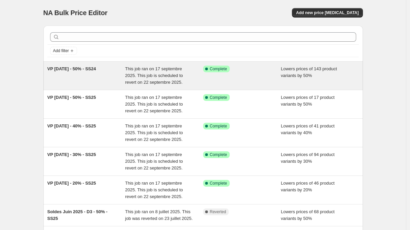 This screenshot has width=410, height=230. I want to click on span: Lowers prices of 68 product variants by 50%, so click(308, 215).